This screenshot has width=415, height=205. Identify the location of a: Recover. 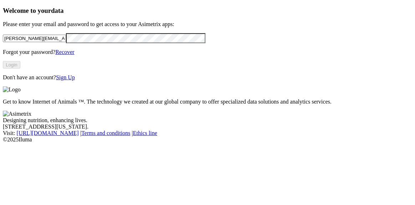
(65, 52).